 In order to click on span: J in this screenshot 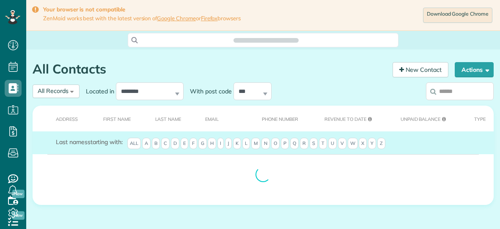, I will do `click(229, 144)`.